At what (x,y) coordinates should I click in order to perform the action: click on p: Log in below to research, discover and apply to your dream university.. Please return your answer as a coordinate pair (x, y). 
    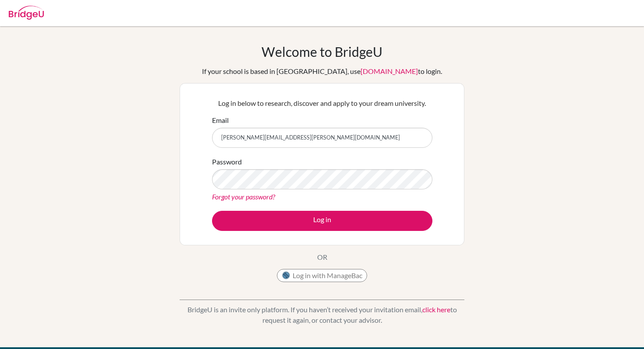
    Looking at the image, I should click on (322, 103).